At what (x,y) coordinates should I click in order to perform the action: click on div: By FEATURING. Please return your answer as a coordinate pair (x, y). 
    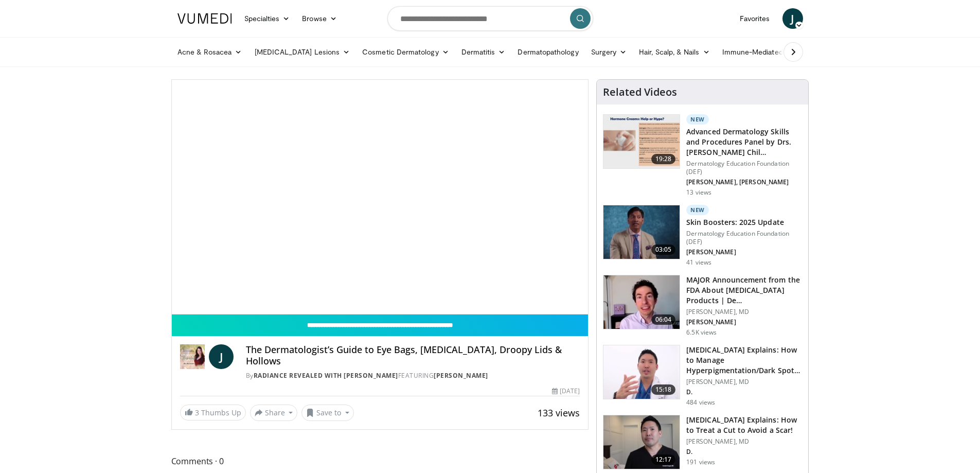
    Looking at the image, I should click on (414, 376).